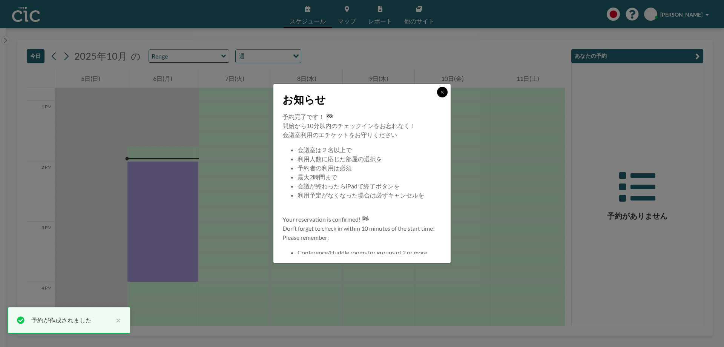 The height and width of the screenshot is (347, 724). Describe the element at coordinates (326, 219) in the screenshot. I see `span: Your reservation is confirmed! 🏁` at that location.